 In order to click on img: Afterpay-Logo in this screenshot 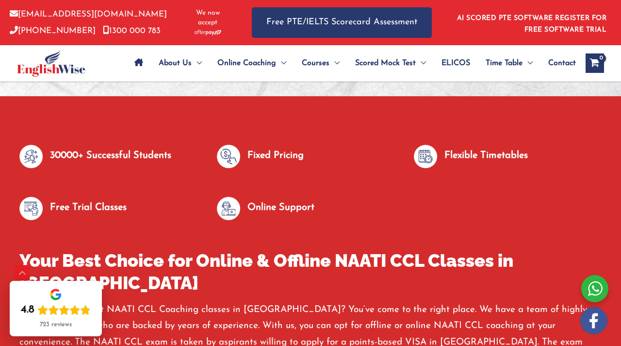, I will do `click(208, 32)`.